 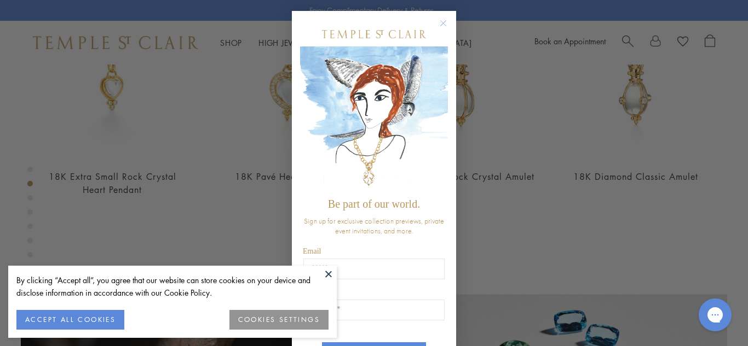 What do you see at coordinates (70, 320) in the screenshot?
I see `button: ACCEPT ALL COOKIES` at bounding box center [70, 320].